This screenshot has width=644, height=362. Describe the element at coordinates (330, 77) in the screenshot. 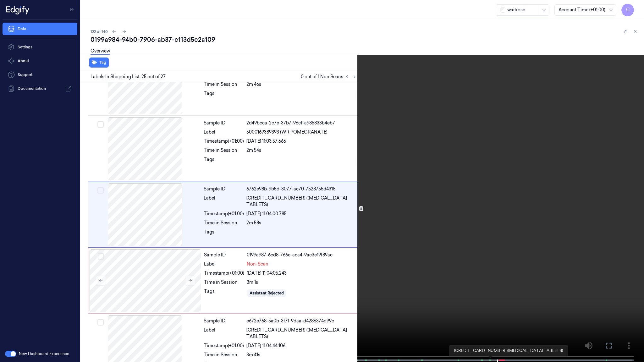

I see `span: 0 out of 1 Non Scans` at that location.